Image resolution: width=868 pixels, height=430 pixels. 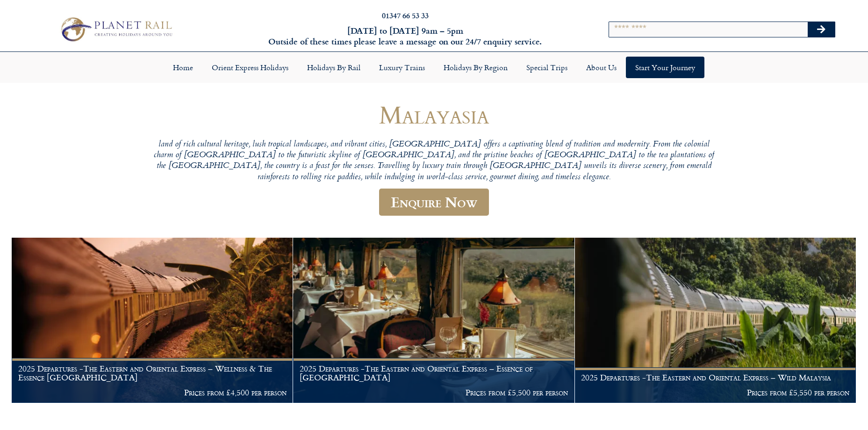 What do you see at coordinates (183, 67) in the screenshot?
I see `a: Home` at bounding box center [183, 67].